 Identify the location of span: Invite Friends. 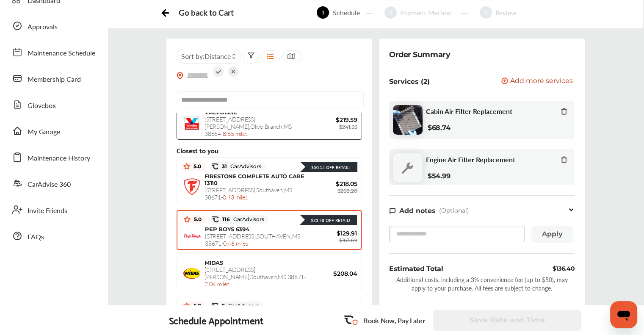
(48, 211).